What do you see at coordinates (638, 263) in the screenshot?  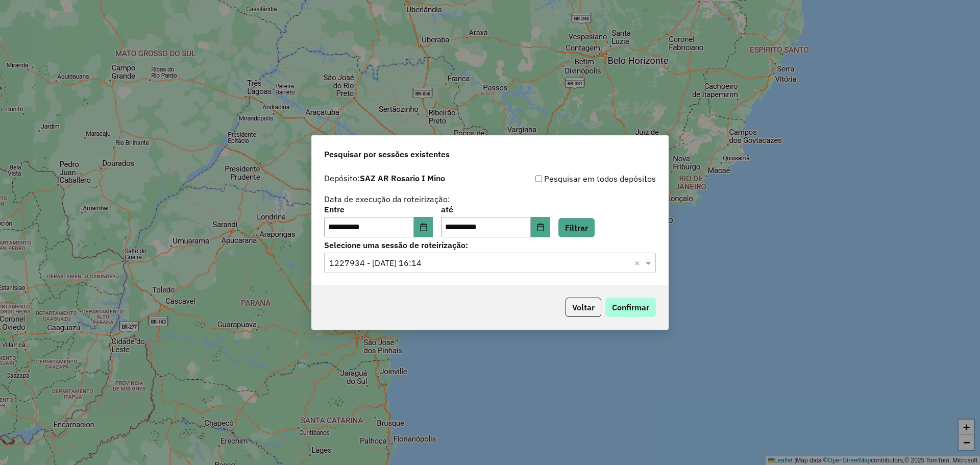 I see `span: Clear all` at bounding box center [638, 263].